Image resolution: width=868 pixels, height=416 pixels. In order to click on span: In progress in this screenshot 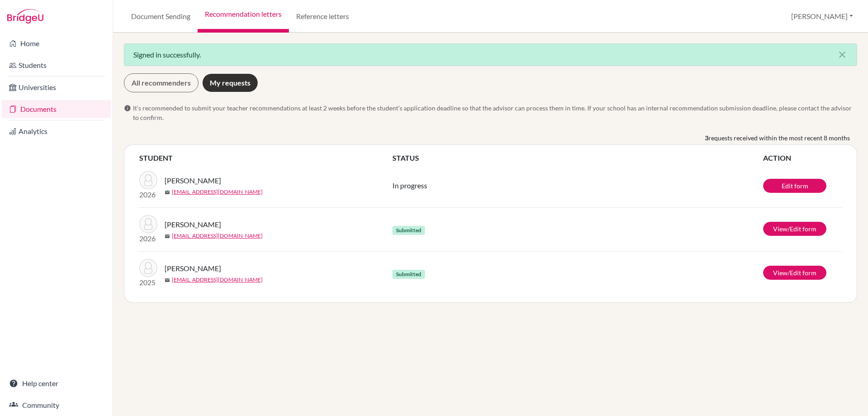, I will do `click(410, 185)`.